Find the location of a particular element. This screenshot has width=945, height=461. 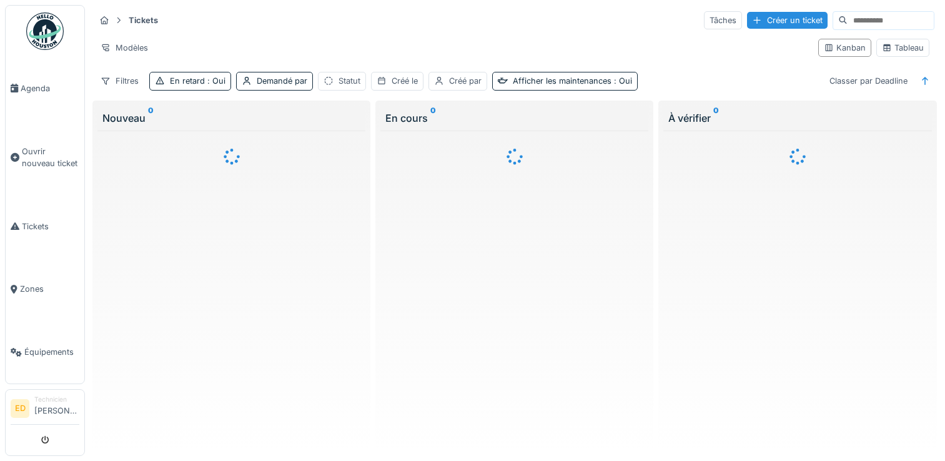

li: ED is located at coordinates (20, 409).